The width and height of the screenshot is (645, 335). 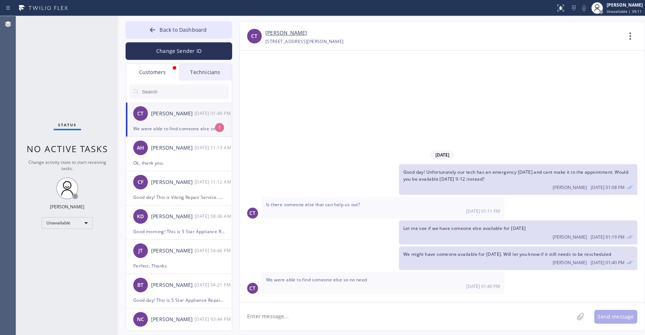 What do you see at coordinates (67, 223) in the screenshot?
I see `div: Unavailable` at bounding box center [67, 223].